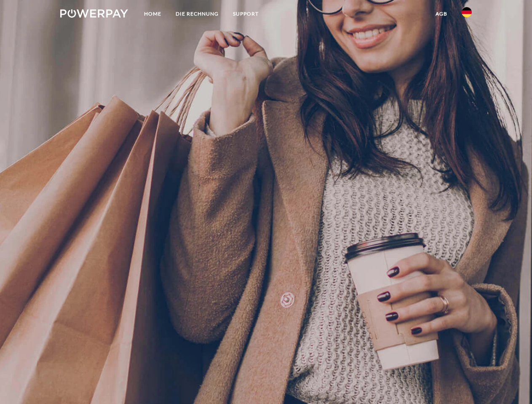 The width and height of the screenshot is (532, 404). What do you see at coordinates (197, 14) in the screenshot?
I see `a: DIE RECHNUNG` at bounding box center [197, 14].